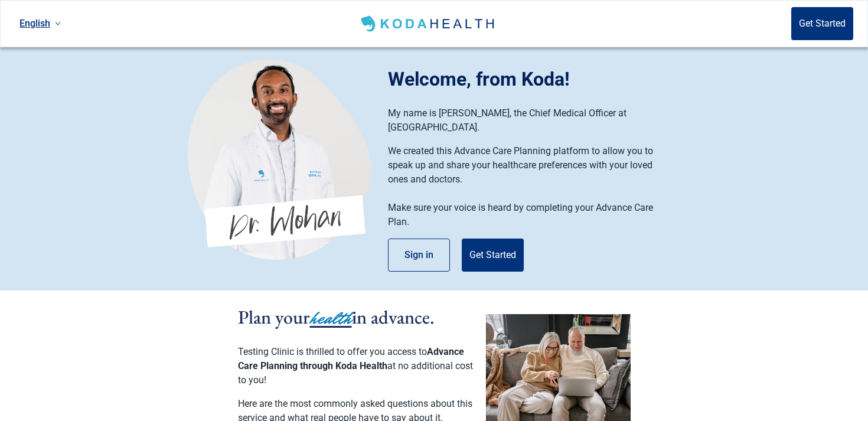  Describe the element at coordinates (528, 165) in the screenshot. I see `p: We created this Advance Care Planning platform to allow you to speak up and share your healthcare...` at that location.